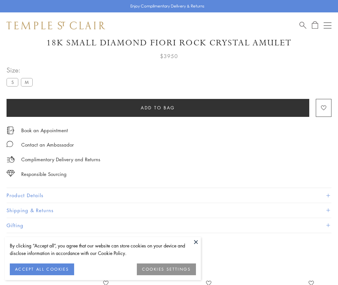  Describe the element at coordinates (61, 159) in the screenshot. I see `p: Complimentary Delivery and Returns` at that location.